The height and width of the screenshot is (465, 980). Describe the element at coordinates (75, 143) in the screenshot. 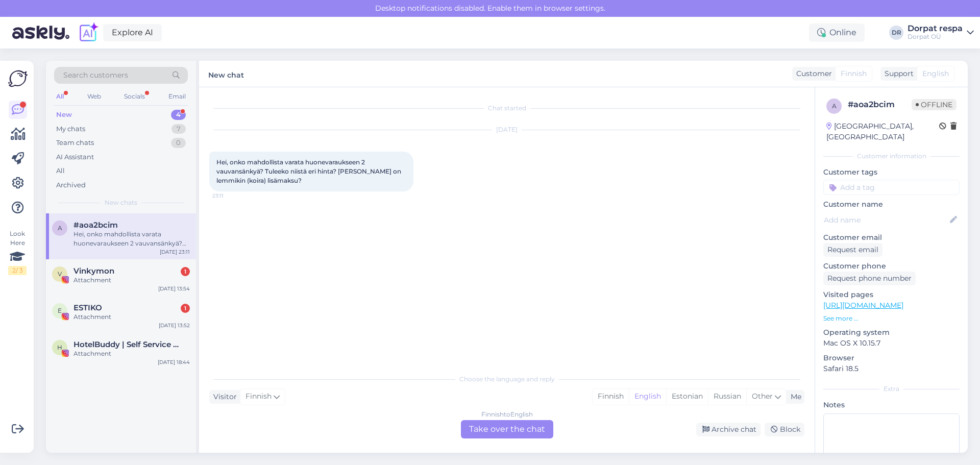

I see `div: Team chats` at that location.